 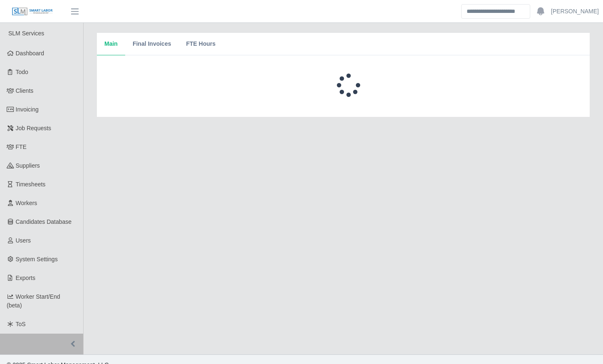 What do you see at coordinates (32, 11) in the screenshot?
I see `img: SLM Logo` at bounding box center [32, 11].